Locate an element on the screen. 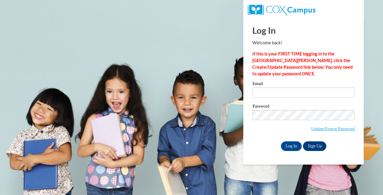 This screenshot has height=195, width=383. input: Log In is located at coordinates (291, 146).